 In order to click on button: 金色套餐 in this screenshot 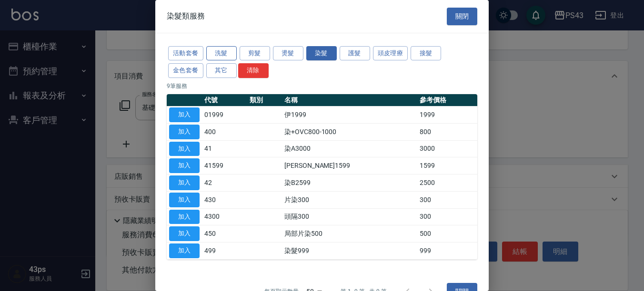, I will do `click(186, 70)`.